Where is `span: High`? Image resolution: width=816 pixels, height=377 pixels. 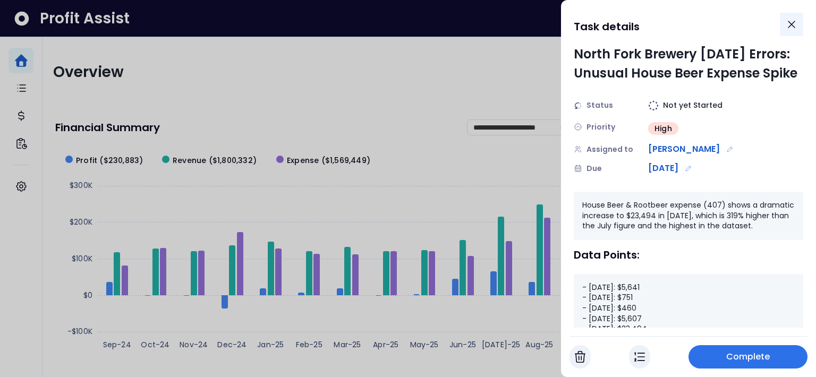 span: High is located at coordinates (663, 129).